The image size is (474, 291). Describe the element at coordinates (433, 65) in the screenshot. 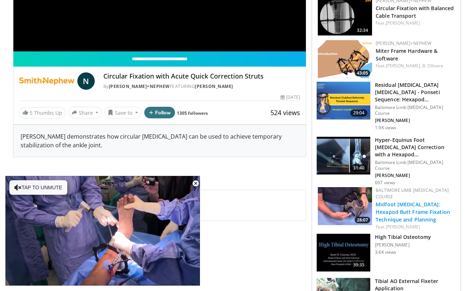

I see `a: B. Ollivere` at that location.